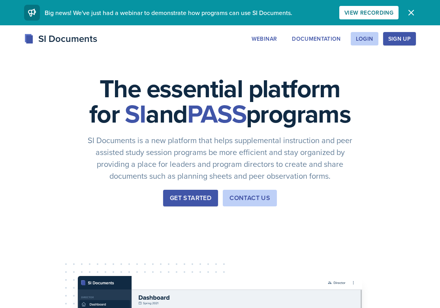 This screenshot has width=440, height=308. I want to click on button: Webinar, so click(264, 39).